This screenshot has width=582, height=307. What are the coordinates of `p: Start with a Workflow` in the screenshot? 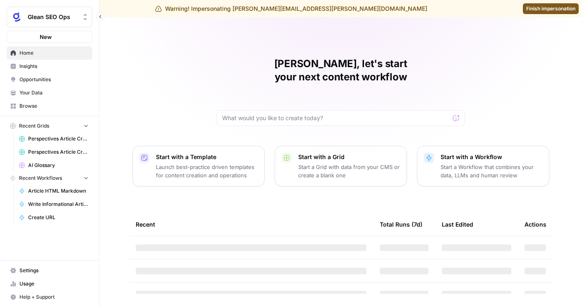 It's located at (492, 157).